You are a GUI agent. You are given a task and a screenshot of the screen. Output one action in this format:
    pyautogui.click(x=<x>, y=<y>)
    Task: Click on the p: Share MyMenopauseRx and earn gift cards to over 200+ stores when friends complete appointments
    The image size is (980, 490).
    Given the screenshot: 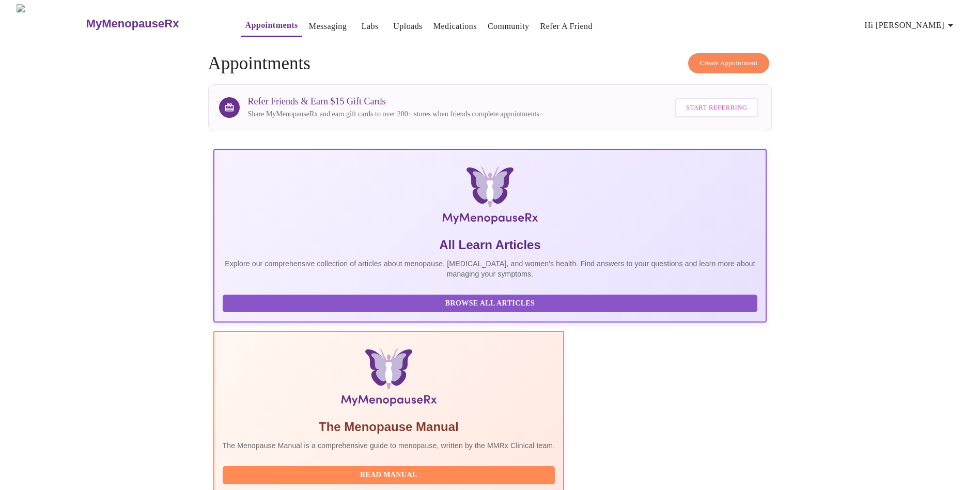 What is the action you would take?
    pyautogui.click(x=394, y=114)
    